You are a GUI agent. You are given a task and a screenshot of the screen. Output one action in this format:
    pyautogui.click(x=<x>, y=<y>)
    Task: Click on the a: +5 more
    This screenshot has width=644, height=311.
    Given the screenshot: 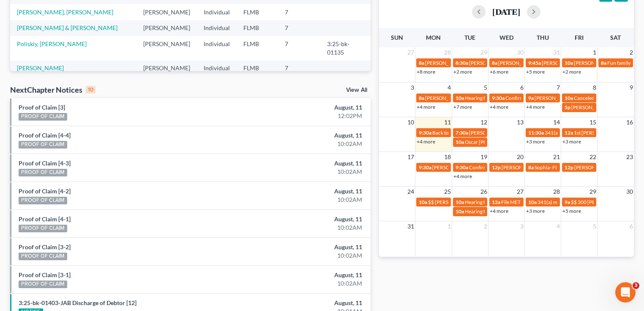 What is the action you would take?
    pyautogui.click(x=536, y=72)
    